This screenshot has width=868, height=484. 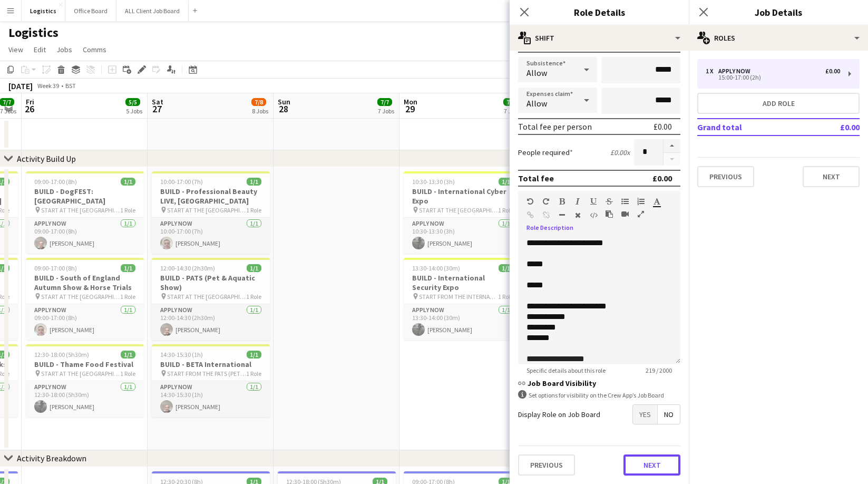 What do you see at coordinates (599, 383) in the screenshot?
I see `h3: Job Board Visibility` at bounding box center [599, 383].